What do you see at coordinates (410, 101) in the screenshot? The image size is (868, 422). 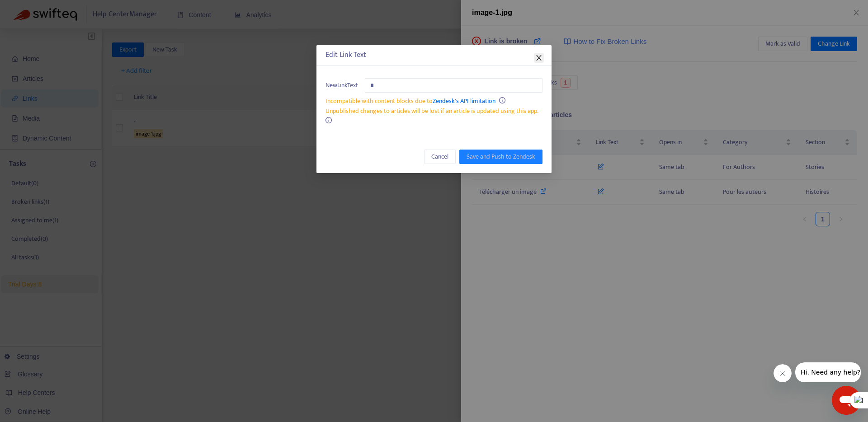 I see `span: Incompatible with content blocks due to` at bounding box center [410, 101].